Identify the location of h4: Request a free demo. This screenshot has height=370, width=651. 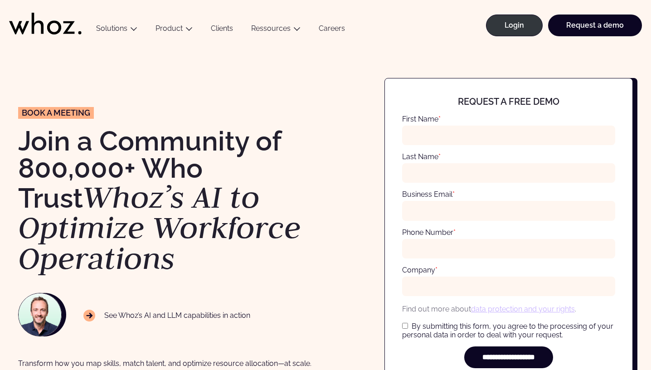
(508, 102).